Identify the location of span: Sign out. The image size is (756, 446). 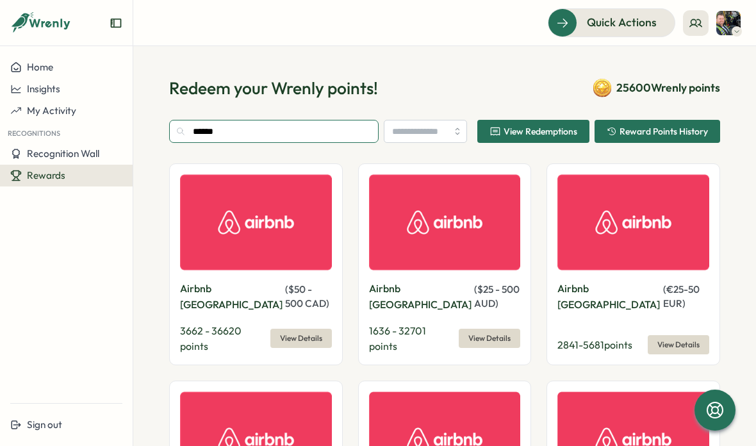
(44, 424).